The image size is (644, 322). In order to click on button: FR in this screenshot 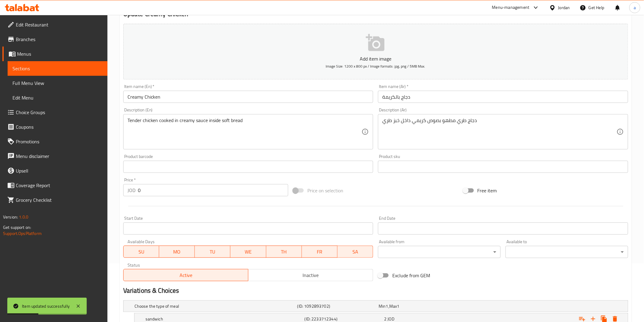, I will do `click(320, 252)`.